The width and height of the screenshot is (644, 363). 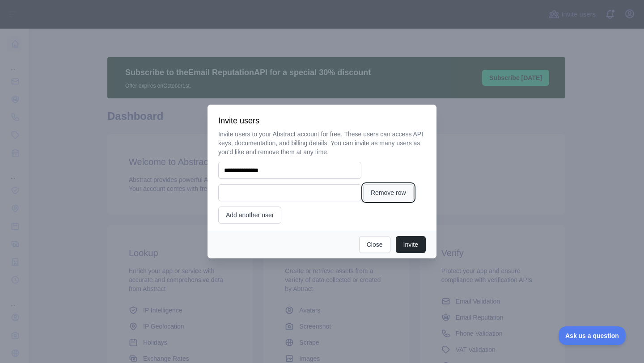 I want to click on button: Remove row, so click(x=388, y=193).